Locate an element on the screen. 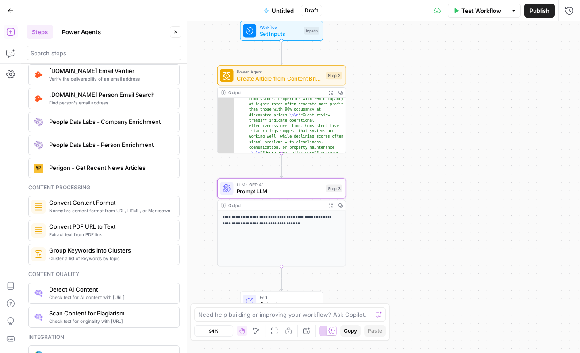 The image size is (580, 353). img: 14hgftugzlhicq6oh3k7w4rc46c1 is located at coordinates (38, 254).